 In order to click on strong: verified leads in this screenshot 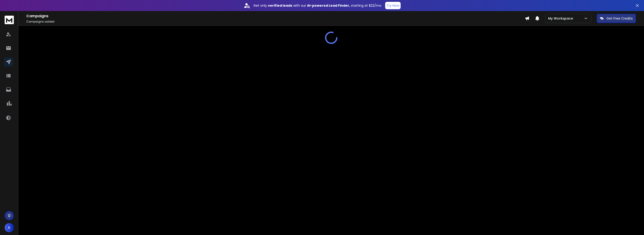, I will do `click(280, 6)`.